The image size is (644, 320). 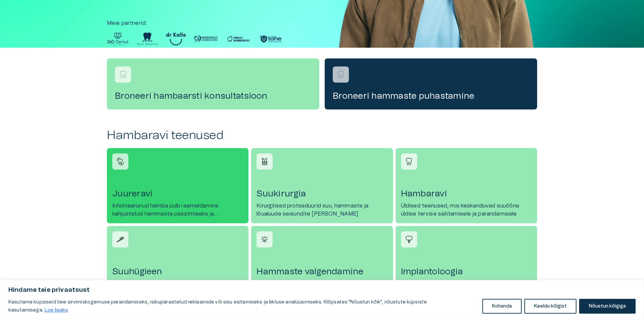 I want to click on h4: Broneeri hambaarsti konsultatsioon, so click(x=213, y=96).